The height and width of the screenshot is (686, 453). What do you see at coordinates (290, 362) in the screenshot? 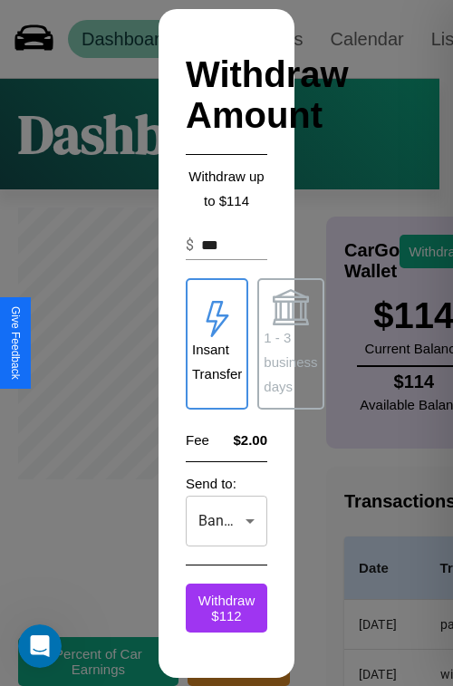
I see `p: 1 - 3 business days` at bounding box center [290, 362].